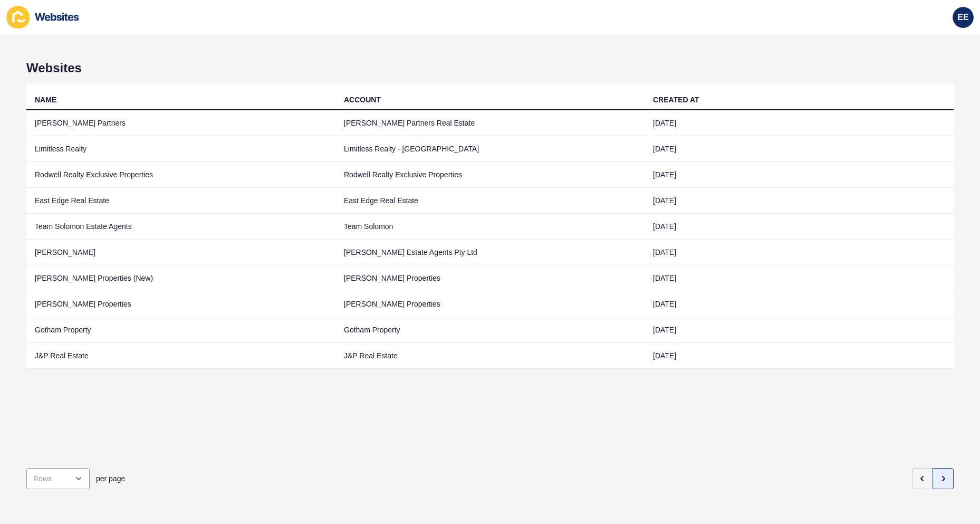 This screenshot has width=980, height=524. I want to click on span: per page, so click(110, 479).